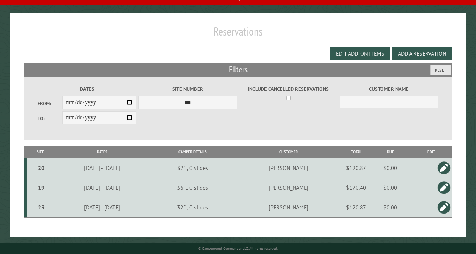  I want to click on button: Reset, so click(440, 70).